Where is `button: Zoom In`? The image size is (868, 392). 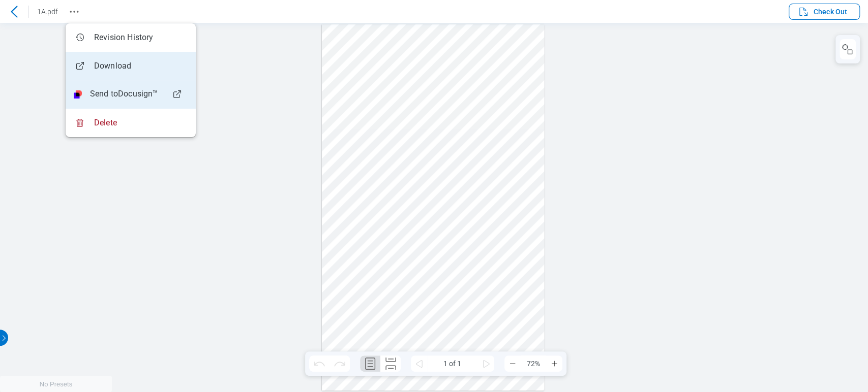
button: Zoom In is located at coordinates (554, 364).